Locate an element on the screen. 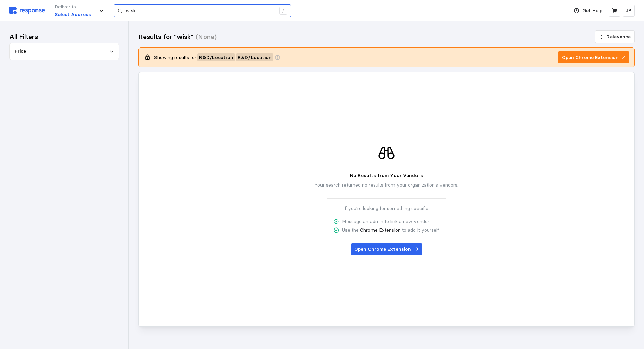 The height and width of the screenshot is (349, 644). h3: (None) is located at coordinates (206, 37).